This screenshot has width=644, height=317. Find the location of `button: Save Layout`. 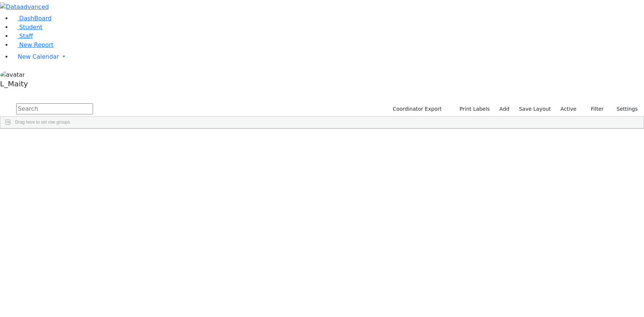

button: Save Layout is located at coordinates (535, 109).